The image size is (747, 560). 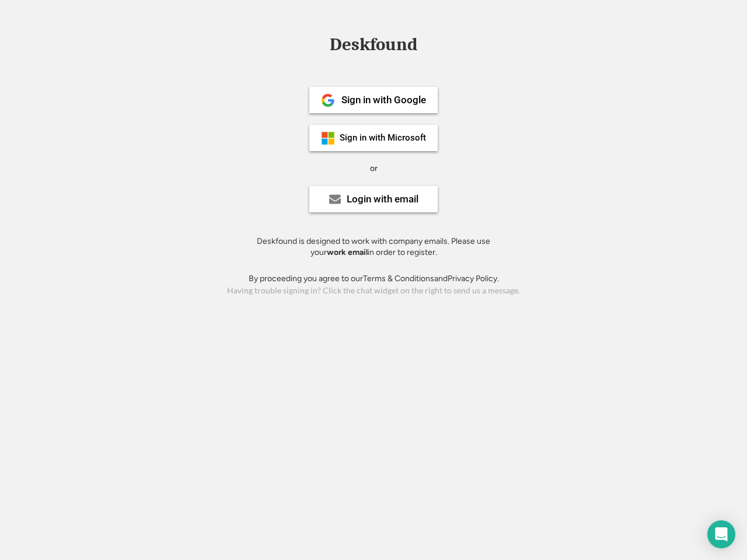 I want to click on strong: work email, so click(x=348, y=252).